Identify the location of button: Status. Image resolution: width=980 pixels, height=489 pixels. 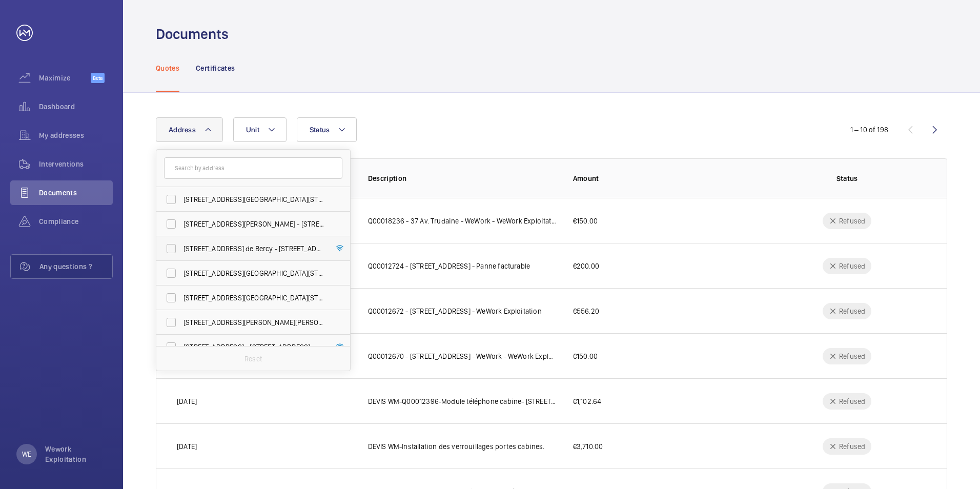
(327, 129).